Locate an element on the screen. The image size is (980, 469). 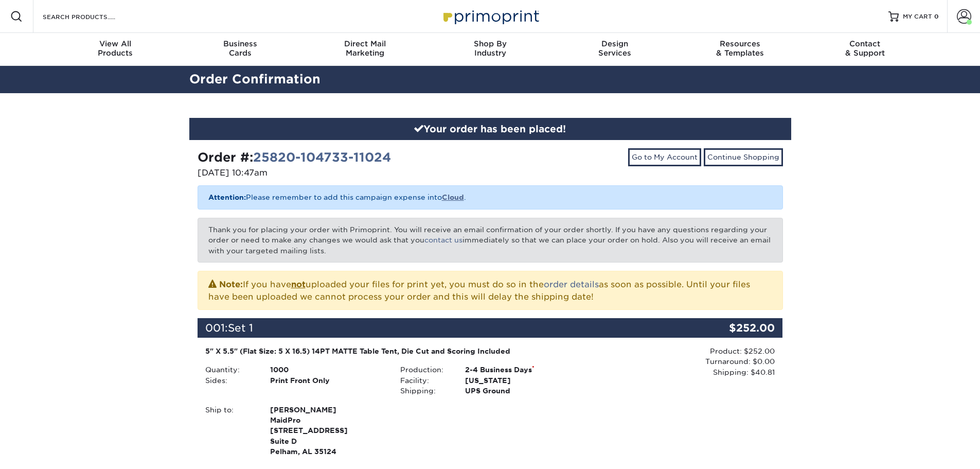
div: Your order has been placed! is located at coordinates (490, 129).